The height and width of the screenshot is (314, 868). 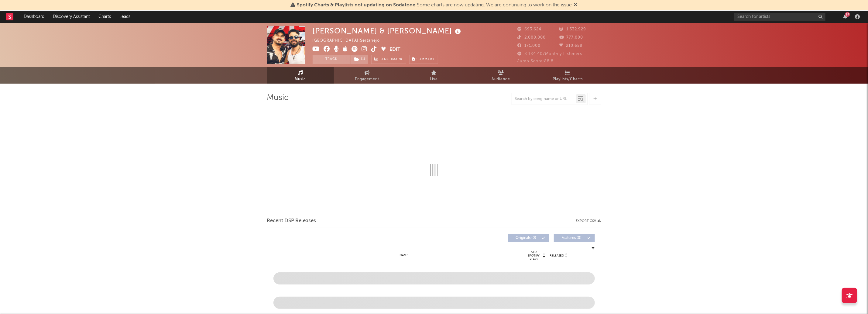 What do you see at coordinates (534, 256) in the screenshot?
I see `span: ATD Spotify Plays` at bounding box center [534, 256].